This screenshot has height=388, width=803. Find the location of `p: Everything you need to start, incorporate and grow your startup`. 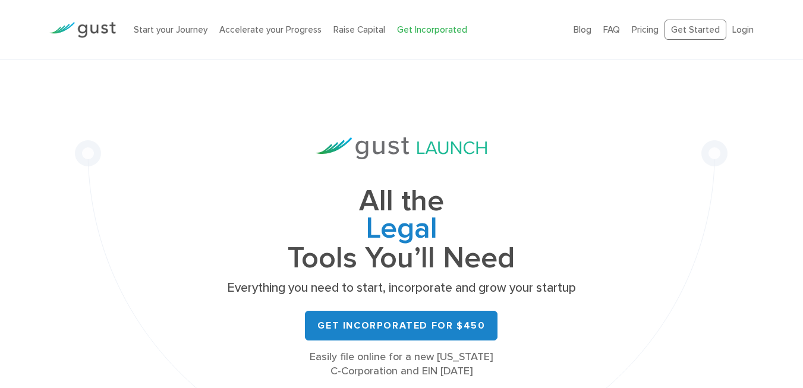

p: Everything you need to start, incorporate and grow your startup is located at coordinates (401, 288).